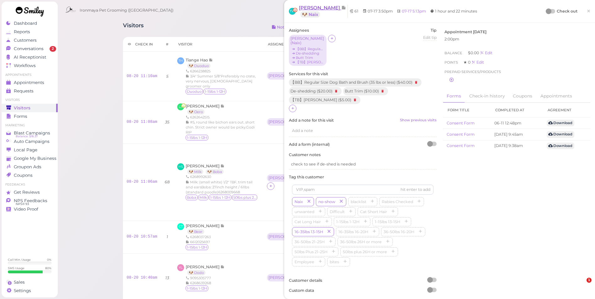 The width and height of the screenshot is (595, 299). Describe the element at coordinates (205, 278) in the screenshot. I see `div: 9095305777` at that location.